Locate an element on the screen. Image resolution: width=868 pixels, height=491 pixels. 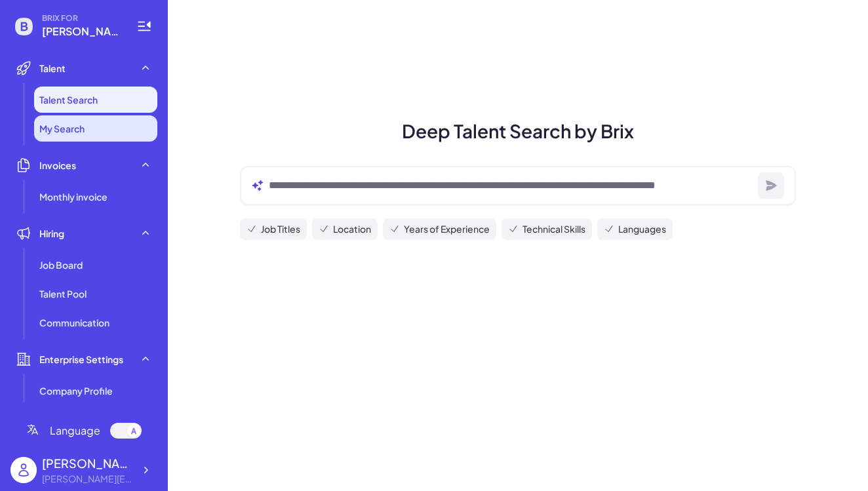
span: Hiring is located at coordinates (51, 233).